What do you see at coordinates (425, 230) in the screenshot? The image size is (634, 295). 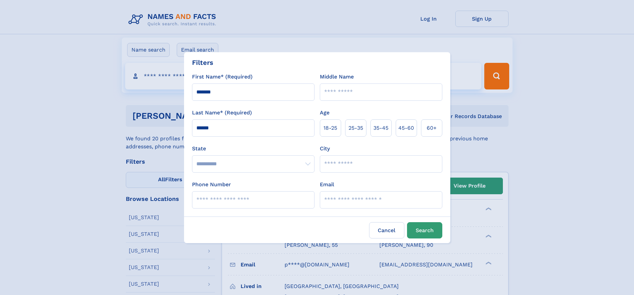 I see `button: Search` at bounding box center [425, 230].